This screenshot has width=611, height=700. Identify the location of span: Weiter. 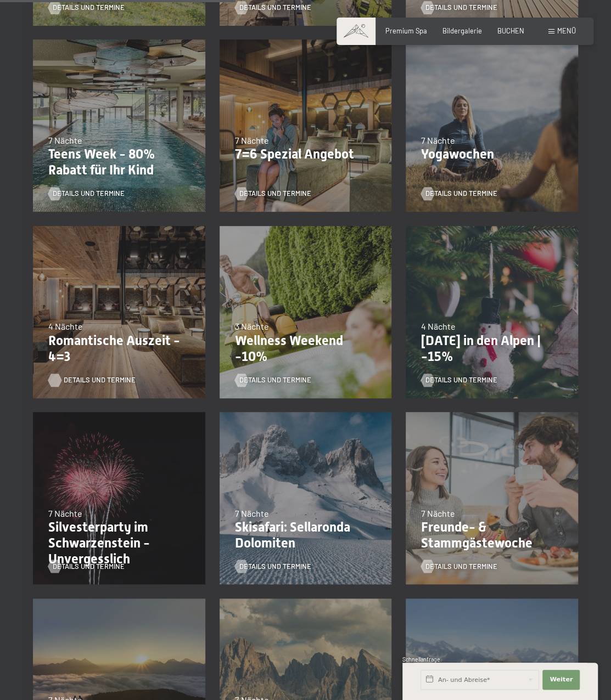
(561, 680).